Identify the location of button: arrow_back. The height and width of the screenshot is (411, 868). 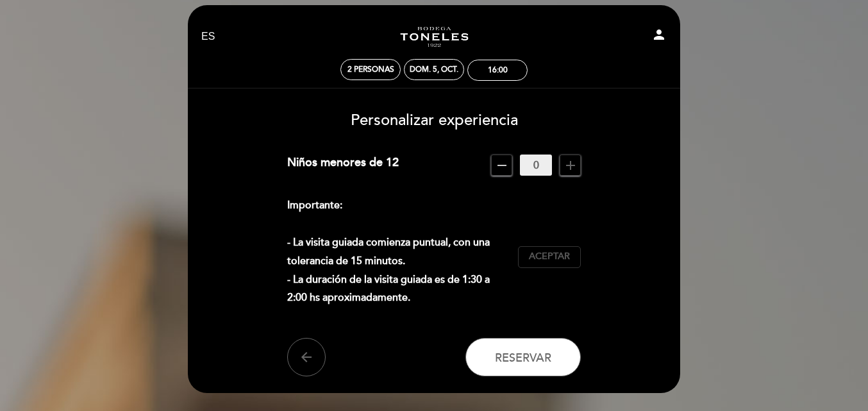
(307, 357).